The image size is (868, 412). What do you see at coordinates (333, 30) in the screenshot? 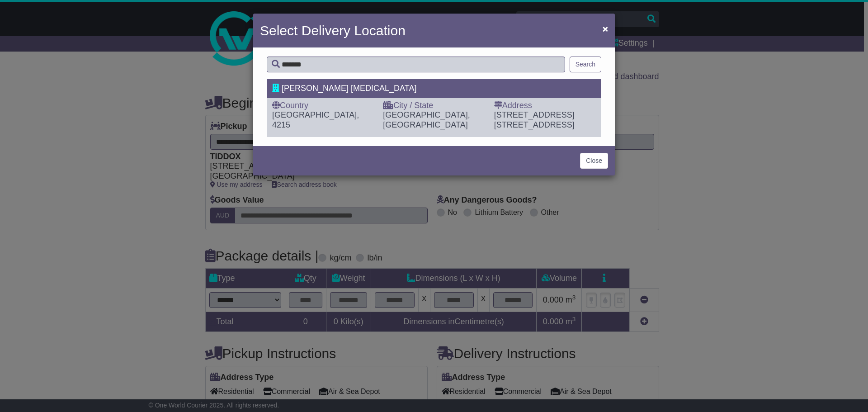
I see `h4: Select Delivery Location` at bounding box center [333, 30].